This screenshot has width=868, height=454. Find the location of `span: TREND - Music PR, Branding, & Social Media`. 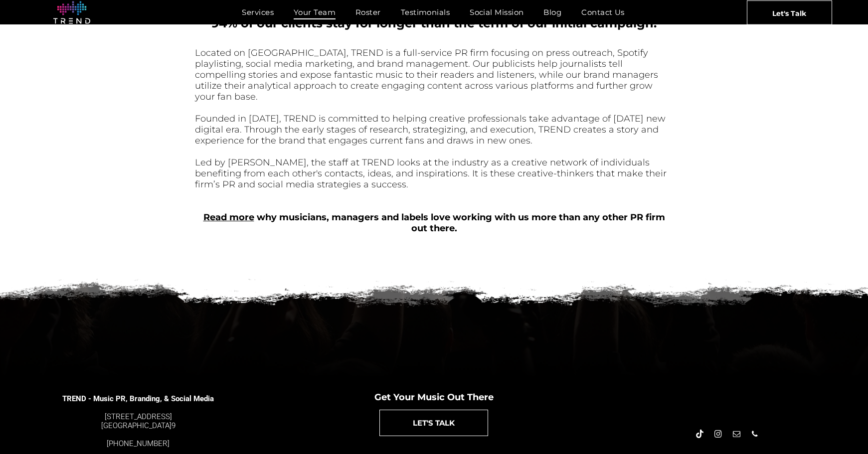

span: TREND - Music PR, Branding, & Social Media is located at coordinates (138, 399).